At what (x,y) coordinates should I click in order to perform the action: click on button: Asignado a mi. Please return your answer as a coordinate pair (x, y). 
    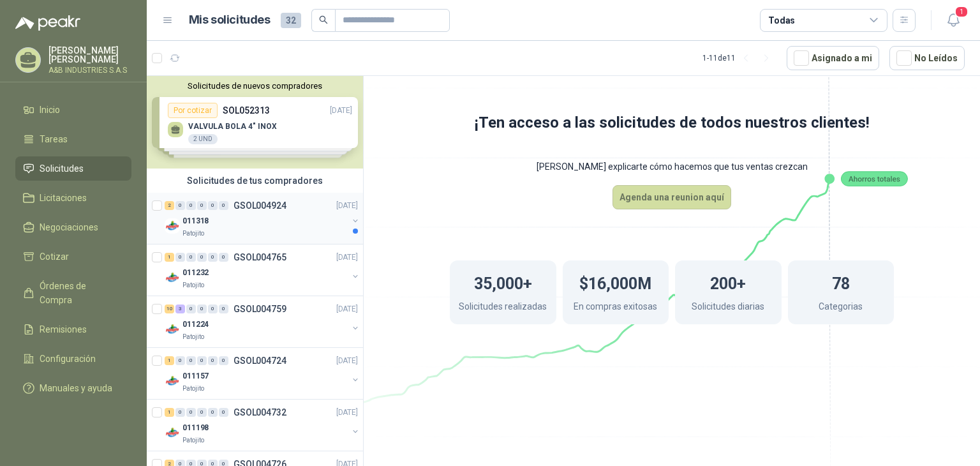
    Looking at the image, I should click on (833, 58).